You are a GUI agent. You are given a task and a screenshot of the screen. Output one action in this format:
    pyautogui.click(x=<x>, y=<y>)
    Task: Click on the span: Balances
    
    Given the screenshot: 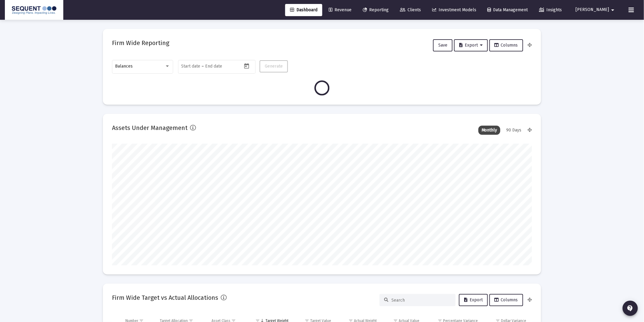 What is the action you would take?
    pyautogui.click(x=124, y=66)
    